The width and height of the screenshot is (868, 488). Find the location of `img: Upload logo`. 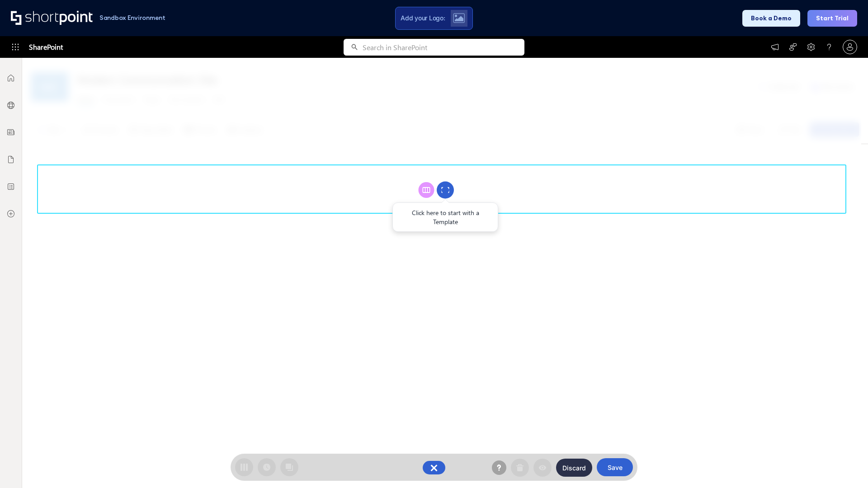

img: Upload logo is located at coordinates (458, 18).